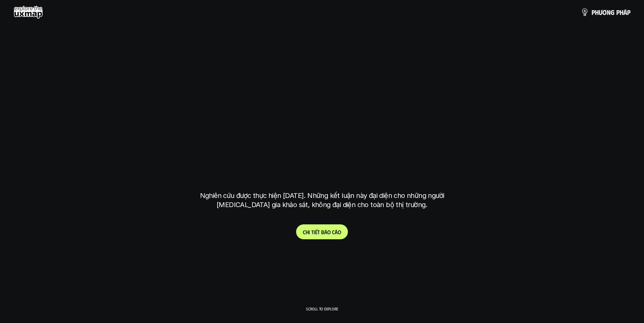 This screenshot has width=644, height=323. What do you see at coordinates (323, 232) in the screenshot?
I see `span: b` at bounding box center [323, 232].